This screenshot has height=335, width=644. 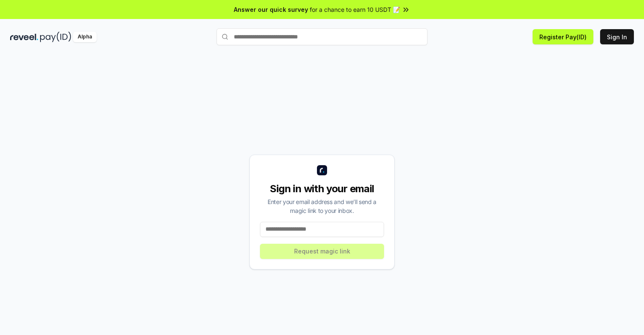 What do you see at coordinates (56, 37) in the screenshot?
I see `img: pay_id` at bounding box center [56, 37].